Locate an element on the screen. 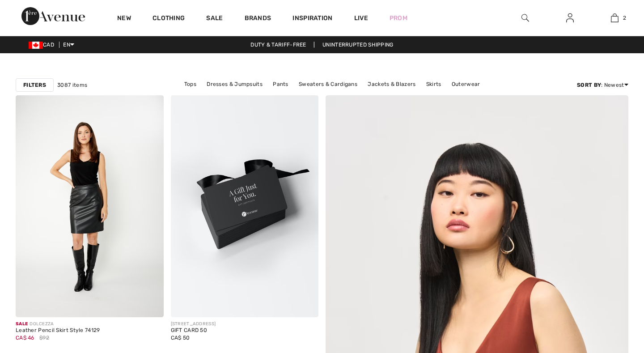  span: EN is located at coordinates (68, 45).